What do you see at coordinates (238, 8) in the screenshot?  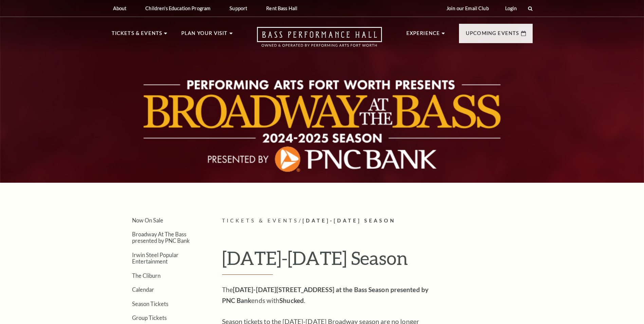 I see `p: Support` at bounding box center [238, 8].